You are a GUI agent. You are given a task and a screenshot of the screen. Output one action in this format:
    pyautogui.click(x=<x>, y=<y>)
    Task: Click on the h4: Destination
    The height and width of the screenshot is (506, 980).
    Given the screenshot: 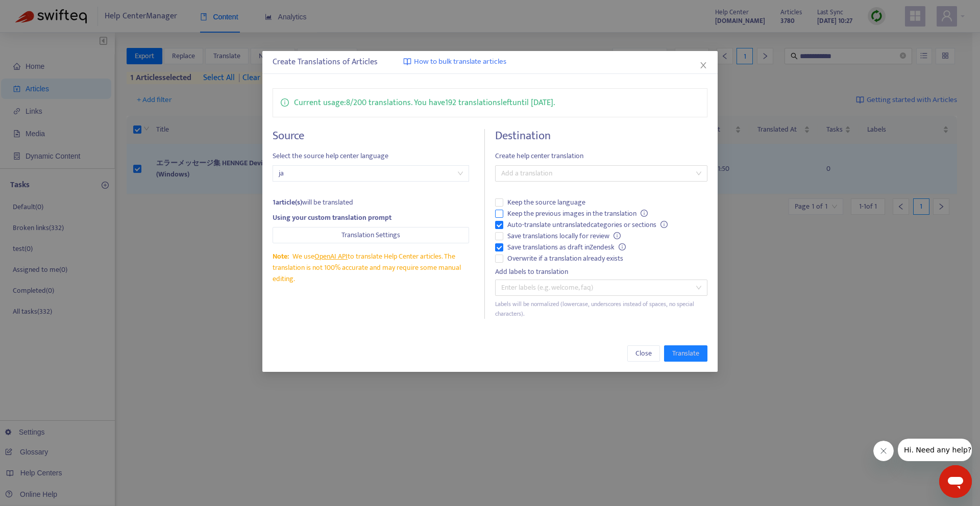 What is the action you would take?
    pyautogui.click(x=601, y=136)
    